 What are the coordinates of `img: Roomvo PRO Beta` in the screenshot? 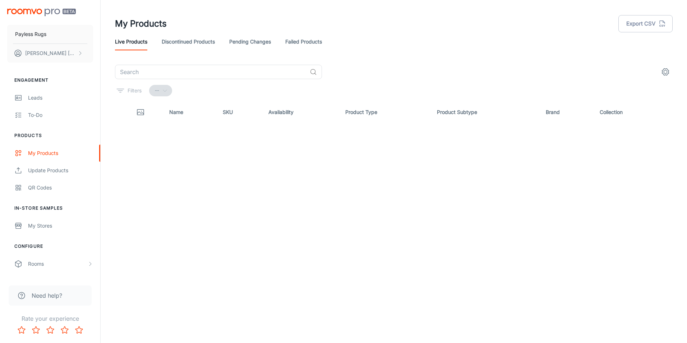 It's located at (41, 12).